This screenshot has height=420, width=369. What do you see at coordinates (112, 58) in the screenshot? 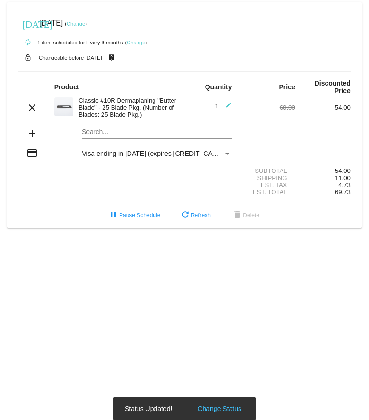
I see `mat-icon: live_help` at bounding box center [112, 58].